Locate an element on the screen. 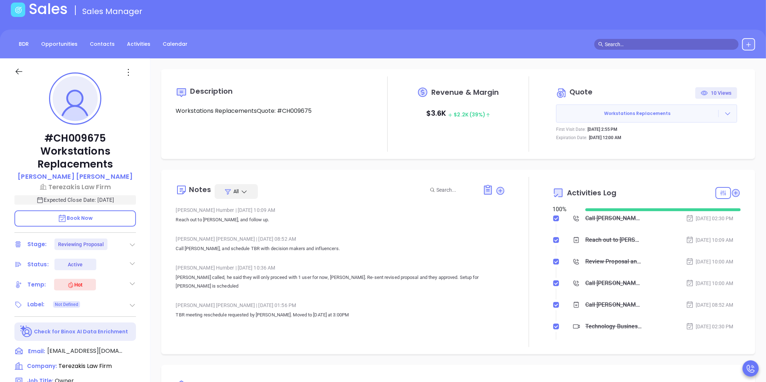 The height and width of the screenshot is (382, 766). div: 10 Views is located at coordinates (716, 93).